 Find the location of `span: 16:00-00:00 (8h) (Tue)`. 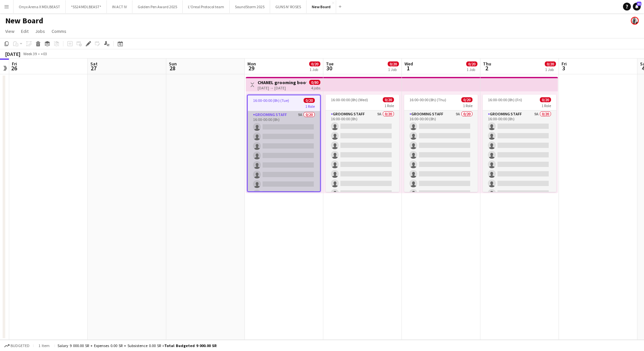

span: 16:00-00:00 (8h) (Tue) is located at coordinates (271, 100).